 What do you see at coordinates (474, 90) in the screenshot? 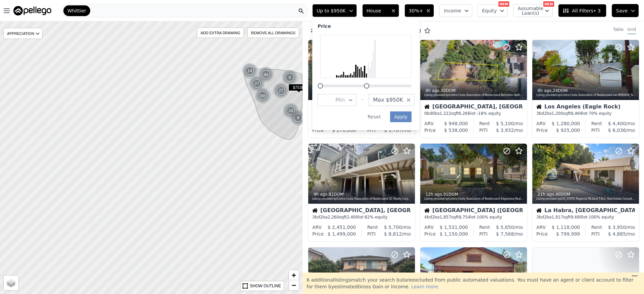
I see `div: , 50 DOM` at bounding box center [474, 90].